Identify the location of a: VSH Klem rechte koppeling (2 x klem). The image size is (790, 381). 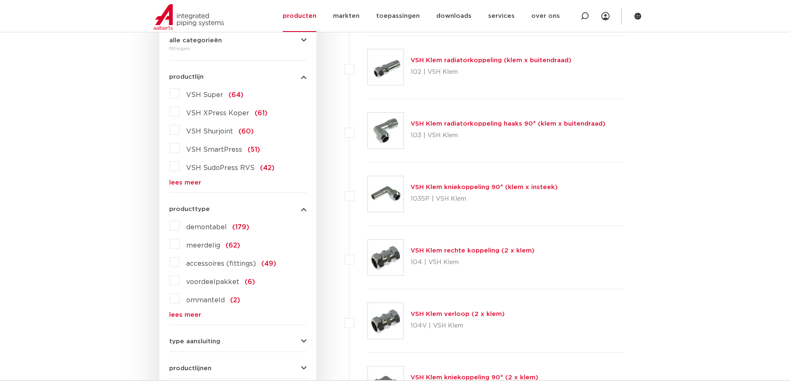
(472, 250).